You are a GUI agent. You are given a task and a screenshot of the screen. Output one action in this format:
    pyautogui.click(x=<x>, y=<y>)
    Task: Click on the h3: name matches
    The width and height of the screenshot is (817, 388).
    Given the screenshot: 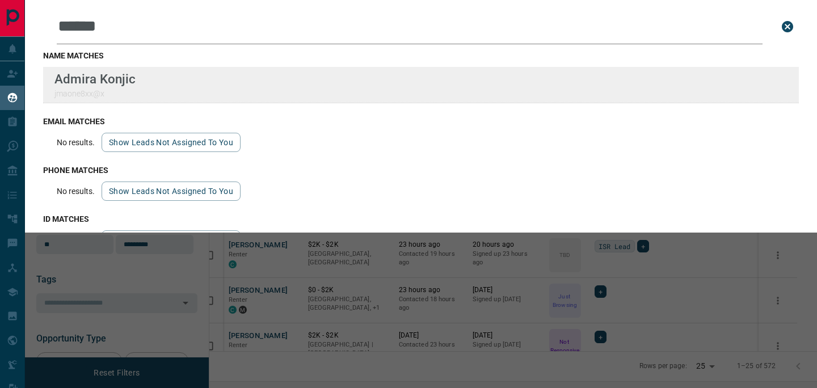 What is the action you would take?
    pyautogui.click(x=421, y=56)
    